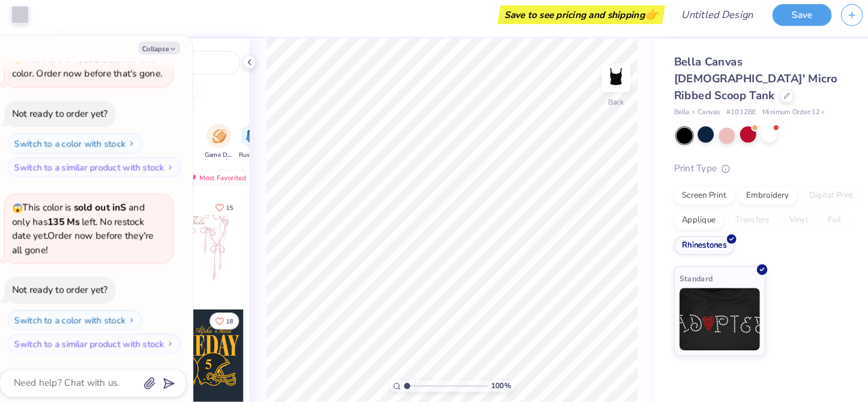 Image resolution: width=868 pixels, height=402 pixels. I want to click on div: Embroidery, so click(752, 195).